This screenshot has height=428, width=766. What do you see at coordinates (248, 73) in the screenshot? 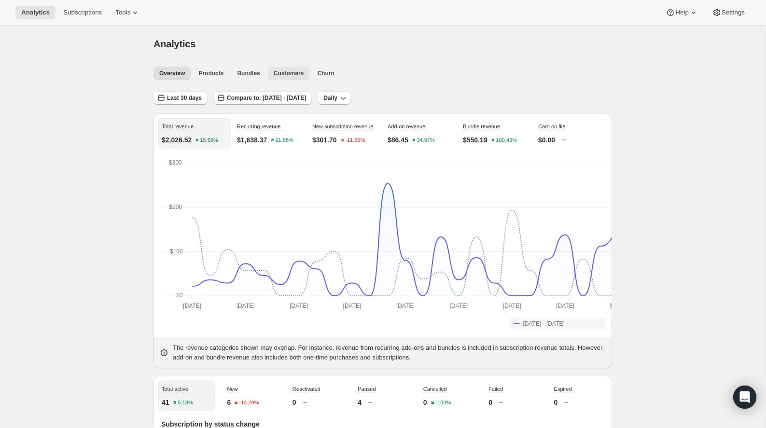
I see `span: Bundles` at bounding box center [248, 73].